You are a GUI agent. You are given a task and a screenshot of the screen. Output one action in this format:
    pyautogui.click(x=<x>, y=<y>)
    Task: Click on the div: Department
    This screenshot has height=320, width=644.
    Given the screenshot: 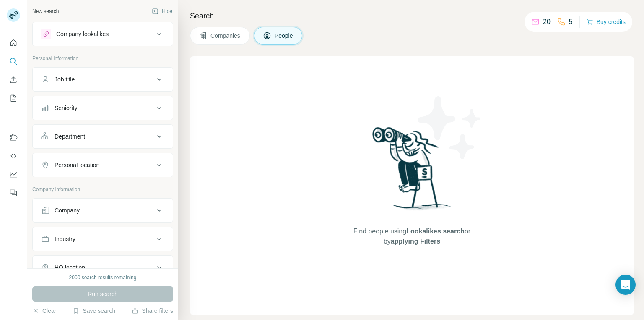 What is the action you would take?
    pyautogui.click(x=70, y=137)
    